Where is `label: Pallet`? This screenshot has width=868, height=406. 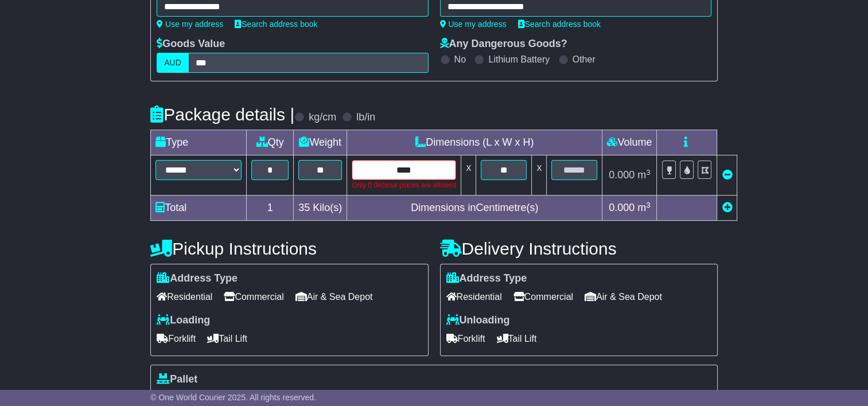 label: Pallet is located at coordinates (177, 380).